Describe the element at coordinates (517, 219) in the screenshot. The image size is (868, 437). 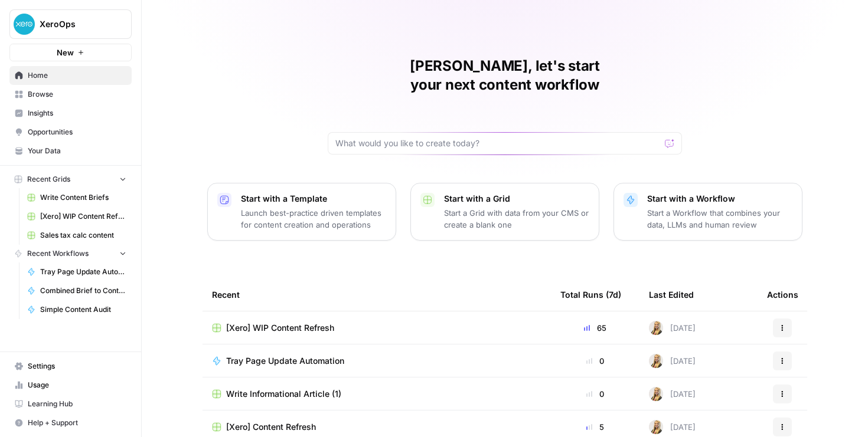
I see `p: Start a Grid with data from your CMS or create a blank one` at that location.